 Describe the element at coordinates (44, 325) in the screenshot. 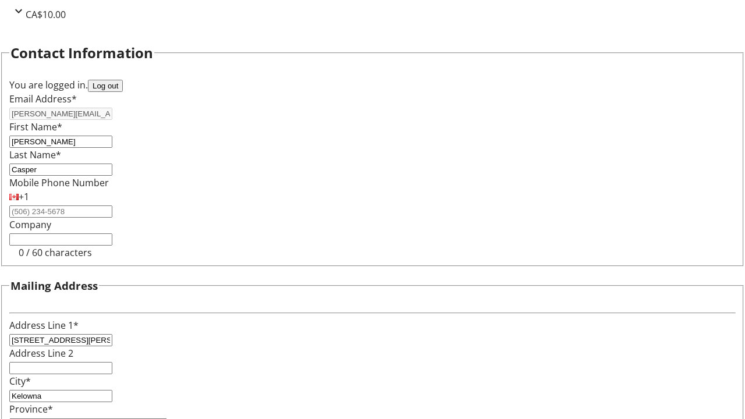

I see `label: Address Line 1*` at that location.